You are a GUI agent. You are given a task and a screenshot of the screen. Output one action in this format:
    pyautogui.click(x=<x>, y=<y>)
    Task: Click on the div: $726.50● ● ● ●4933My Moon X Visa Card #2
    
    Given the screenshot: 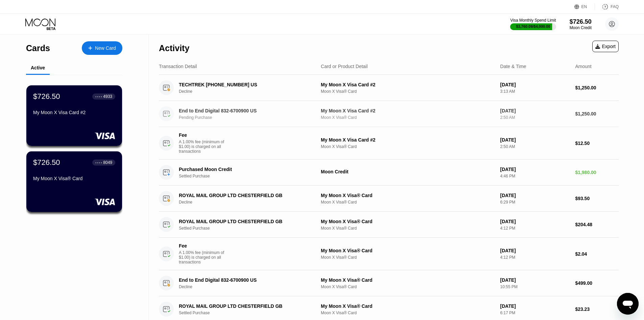 What is the action you would take?
    pyautogui.click(x=74, y=116)
    